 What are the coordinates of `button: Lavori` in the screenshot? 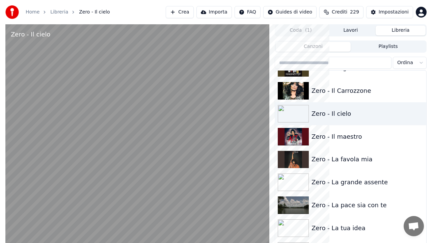 It's located at (351, 30).